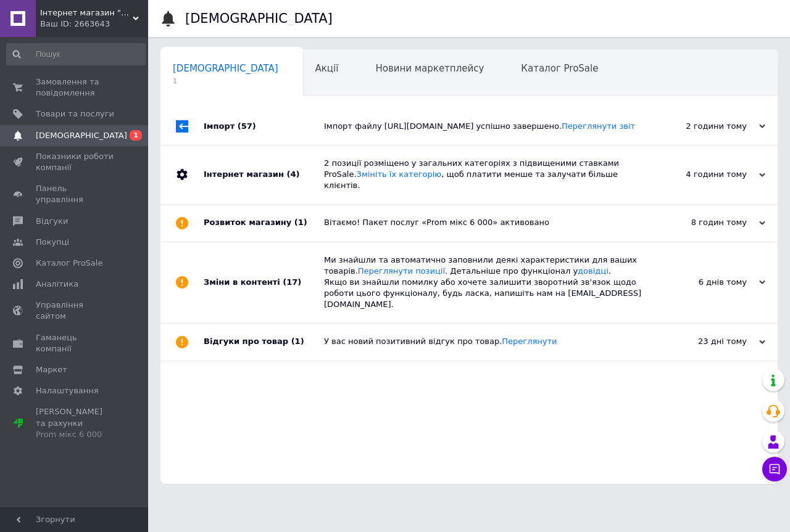  I want to click on div: Розвиток магазину, so click(263, 224).